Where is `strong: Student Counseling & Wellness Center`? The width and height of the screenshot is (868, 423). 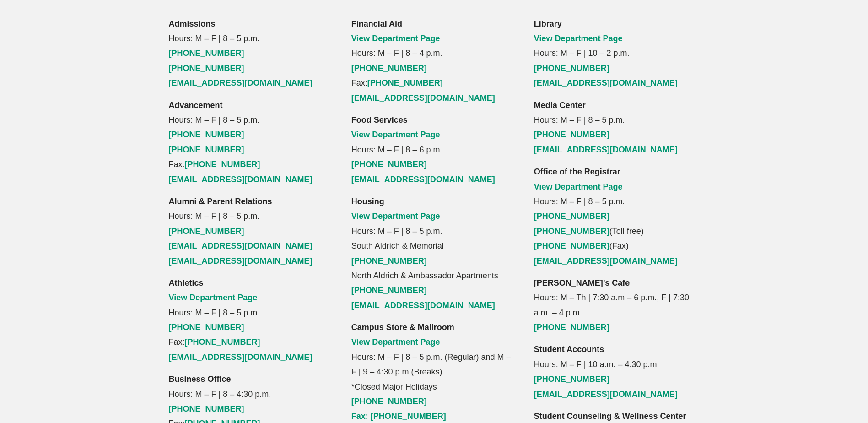 strong: Student Counseling & Wellness Center is located at coordinates (610, 416).